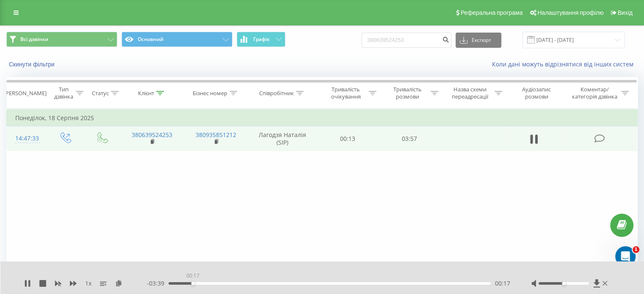  What do you see at coordinates (100, 93) in the screenshot?
I see `div: Статус` at bounding box center [100, 93].